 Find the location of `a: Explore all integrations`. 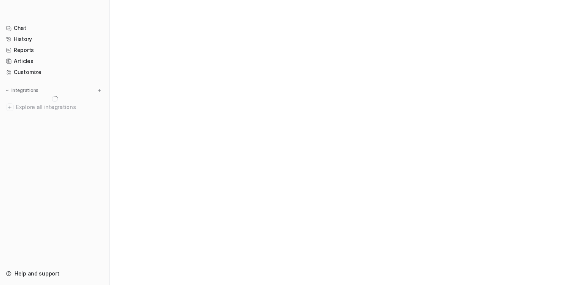

a: Explore all integrations is located at coordinates (54, 107).